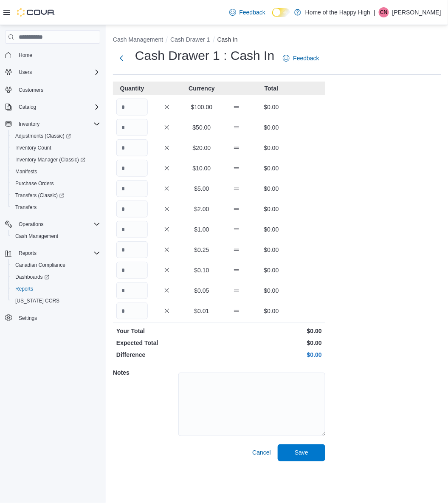 This screenshot has width=448, height=503. What do you see at coordinates (56, 183) in the screenshot?
I see `button: Purchase Orders` at bounding box center [56, 183].